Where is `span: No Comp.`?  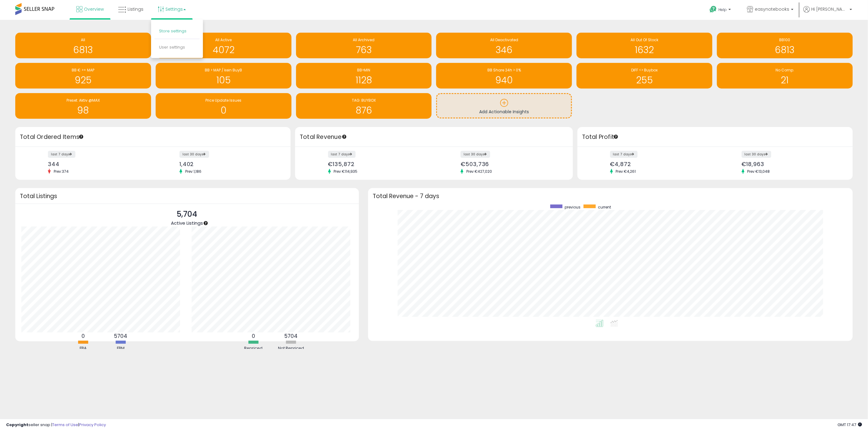 span: No Comp. is located at coordinates (785, 70).